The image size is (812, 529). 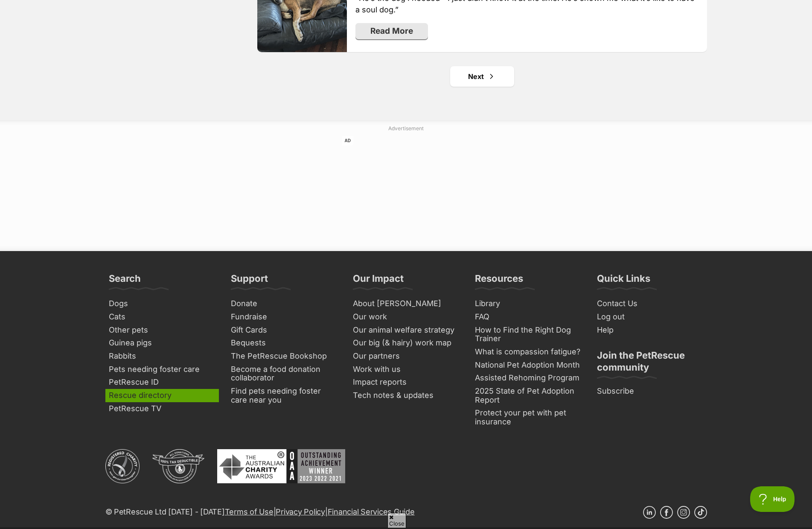 What do you see at coordinates (123, 466) in the screenshot?
I see `img: ACNC` at bounding box center [123, 466].